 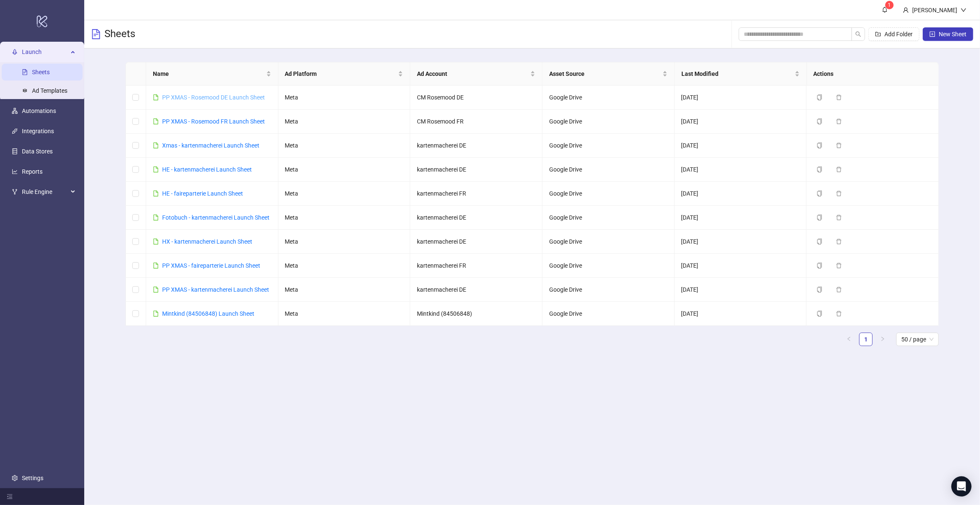 I want to click on a: 1, so click(x=866, y=339).